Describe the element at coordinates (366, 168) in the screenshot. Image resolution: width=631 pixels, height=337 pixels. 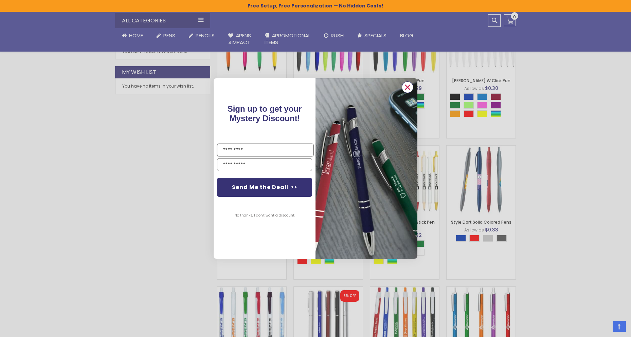
I see `img: pop-up-image` at that location.